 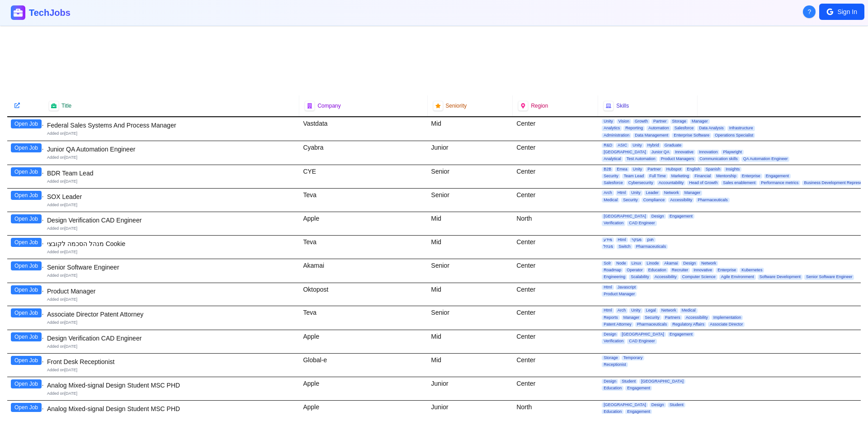 What do you see at coordinates (708, 152) in the screenshot?
I see `span: Innovation` at bounding box center [708, 152].